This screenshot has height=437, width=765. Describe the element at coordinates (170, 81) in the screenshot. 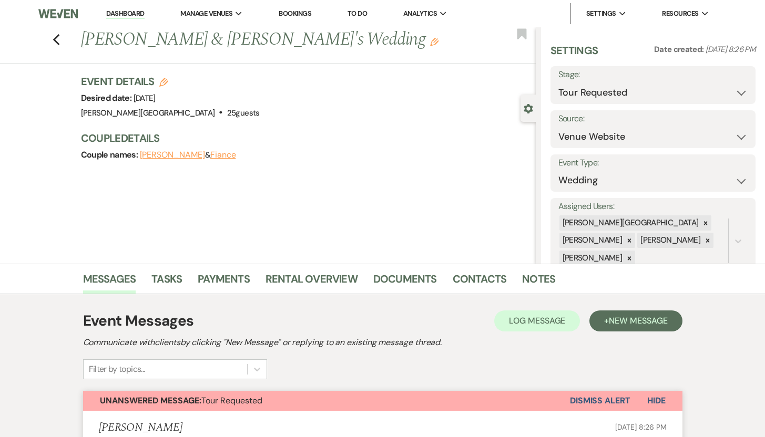

I see `h3: Event Details` at that location.